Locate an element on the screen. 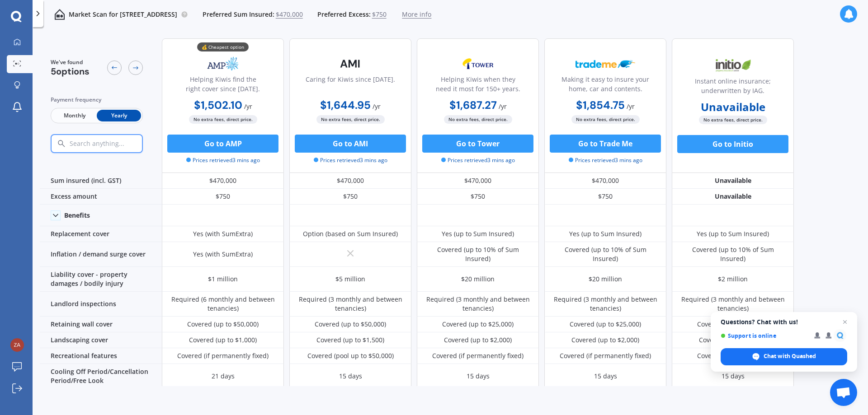 This screenshot has height=415, width=868. div: $2 million is located at coordinates (733, 279).